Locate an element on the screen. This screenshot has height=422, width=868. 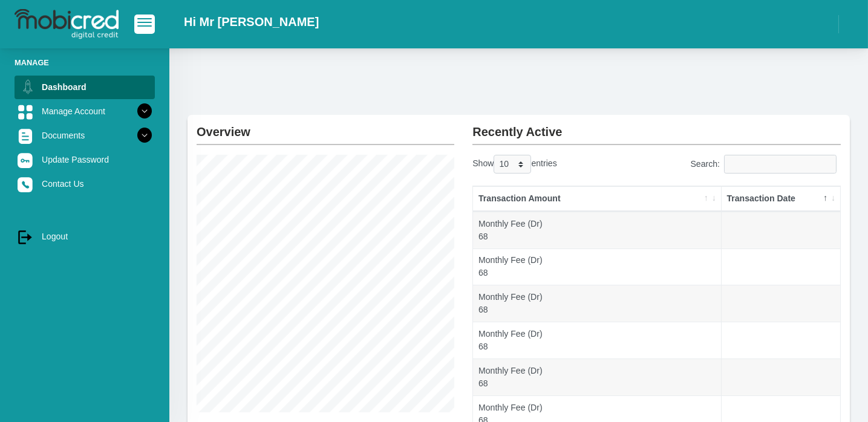
a: Manage Account is located at coordinates (85, 111).